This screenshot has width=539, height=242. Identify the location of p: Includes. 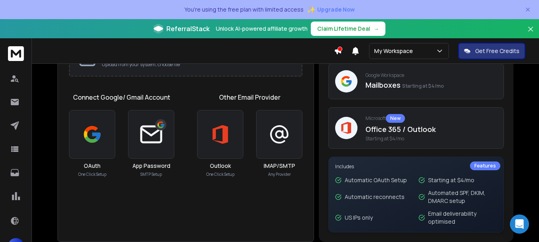
(416, 167).